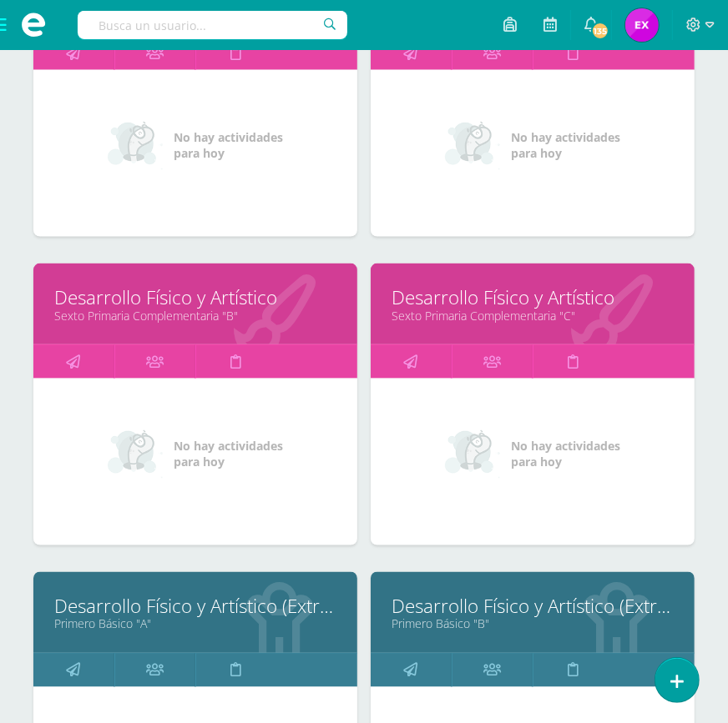 The image size is (728, 723). I want to click on a: Primero Básico "A", so click(195, 624).